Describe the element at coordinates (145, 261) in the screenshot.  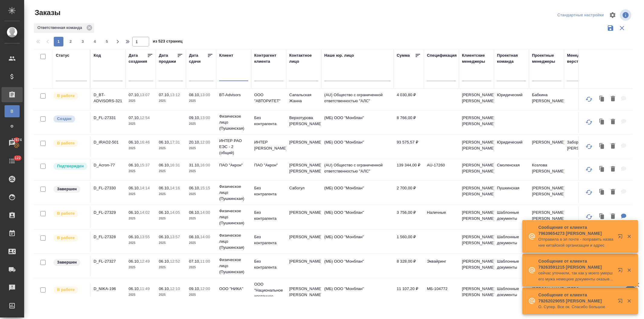
I see `p: 12:49` at that location.